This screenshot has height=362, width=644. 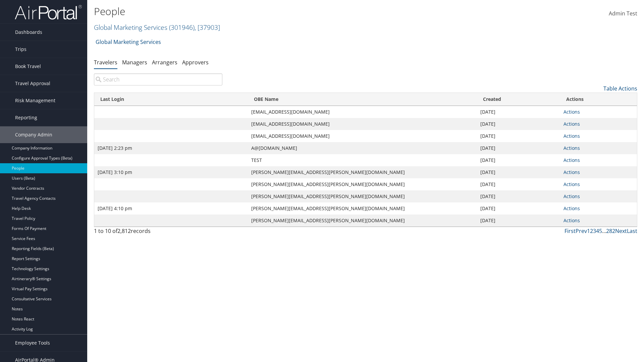 What do you see at coordinates (171, 99) in the screenshot?
I see `th: Last Login: activate to sort column ascending` at bounding box center [171, 99].